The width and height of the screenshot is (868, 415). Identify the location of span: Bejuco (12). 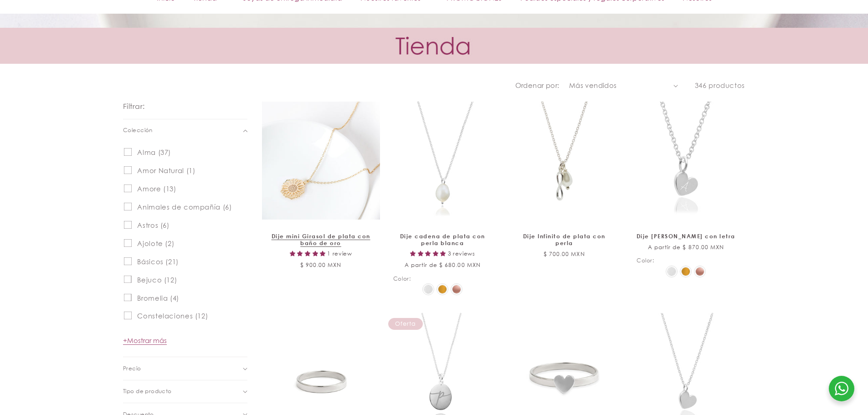
(157, 280).